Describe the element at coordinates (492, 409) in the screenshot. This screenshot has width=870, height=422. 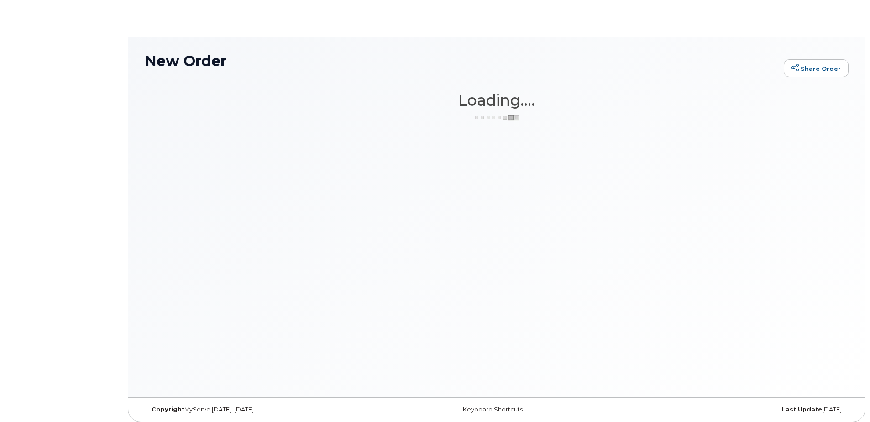
I see `a: Keyboard Shortcuts` at that location.